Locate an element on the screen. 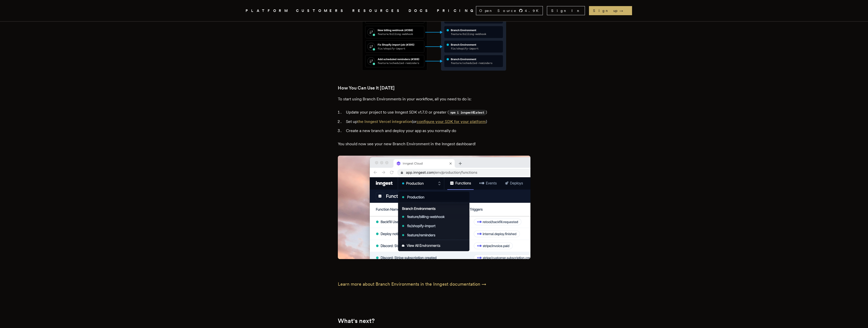 This screenshot has width=868, height=328. p: To start using Branch Environments in your workflow, all you need to do is: is located at coordinates (434, 99).